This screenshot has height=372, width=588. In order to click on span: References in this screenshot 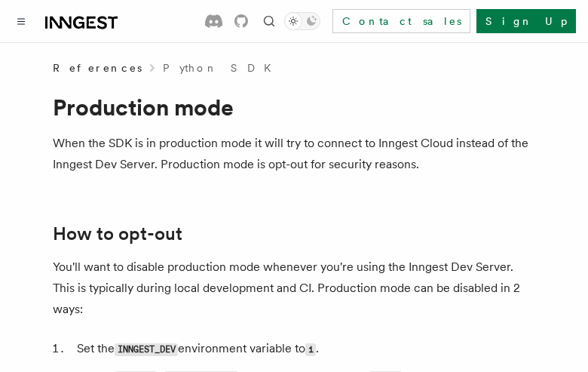, I will do `click(97, 68)`.